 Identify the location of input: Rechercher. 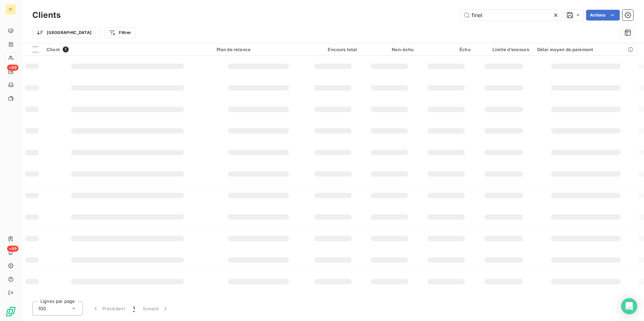
(511, 15).